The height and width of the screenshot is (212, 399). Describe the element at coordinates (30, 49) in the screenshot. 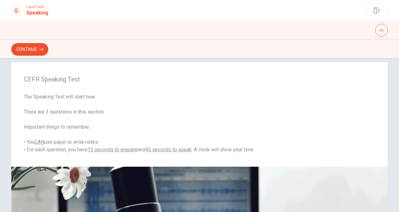

I see `button: Continue` at that location.